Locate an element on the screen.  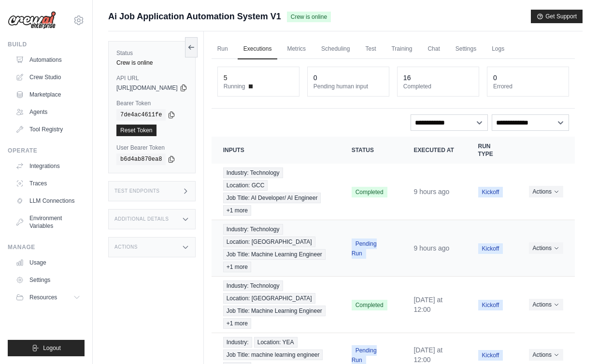
a: Training is located at coordinates (402, 49).